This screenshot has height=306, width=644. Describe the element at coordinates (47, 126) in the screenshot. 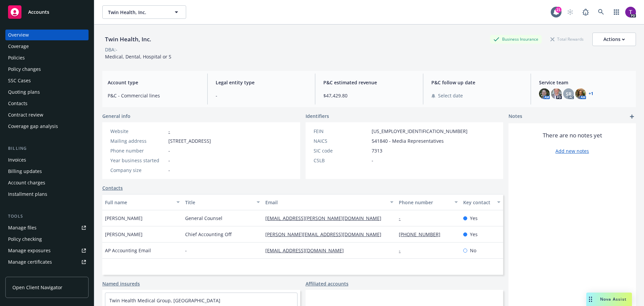

I see `a: Coverage gap analysis` at that location.